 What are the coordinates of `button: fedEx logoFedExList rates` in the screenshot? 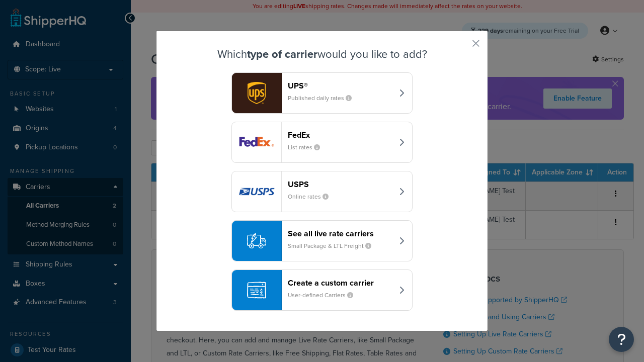 It's located at (322, 142).